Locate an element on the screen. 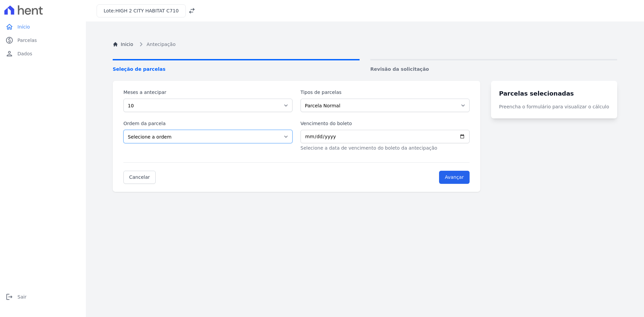 This screenshot has height=317, width=644. span: Parcelas is located at coordinates (27, 40).